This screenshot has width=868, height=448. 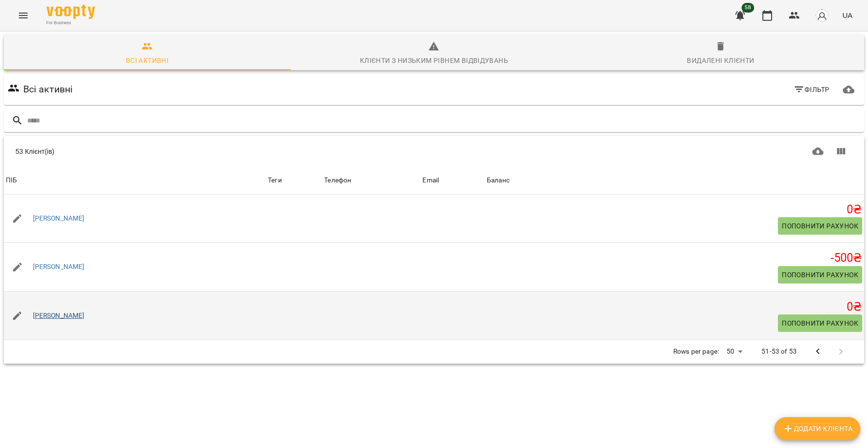 I want to click on span: ПІБ, so click(x=135, y=180).